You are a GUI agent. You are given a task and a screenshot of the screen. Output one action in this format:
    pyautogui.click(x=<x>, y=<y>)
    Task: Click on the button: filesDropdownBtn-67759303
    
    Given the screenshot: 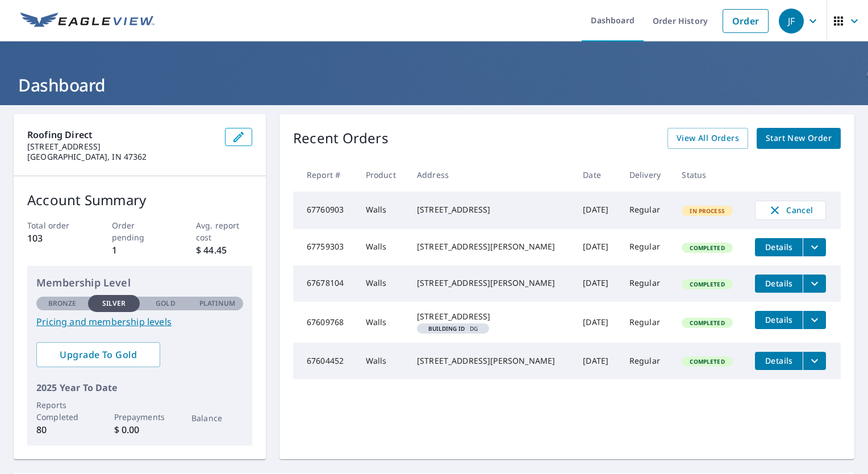 What is the action you would take?
    pyautogui.click(x=814, y=248)
    